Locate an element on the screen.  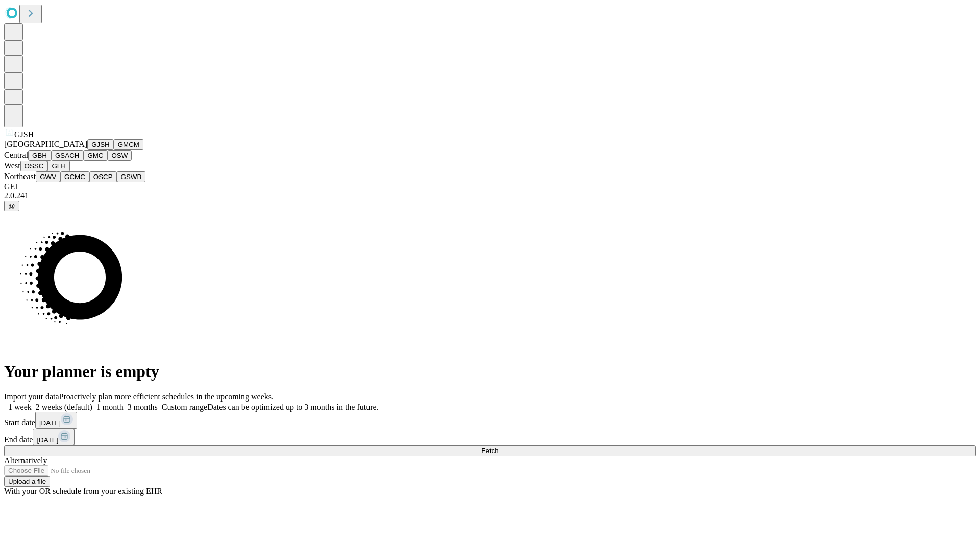
span: With your OR schedule from your existing EHR is located at coordinates (83, 491).